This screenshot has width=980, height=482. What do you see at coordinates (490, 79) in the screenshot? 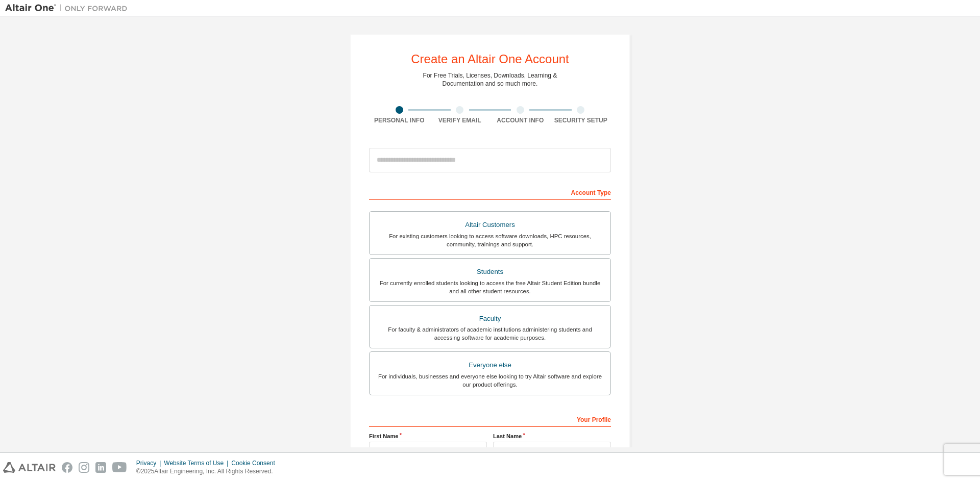
I see `div: For Free Trials, Licenses, Downloads, Learning & Documentation and so much more.` at bounding box center [490, 79].